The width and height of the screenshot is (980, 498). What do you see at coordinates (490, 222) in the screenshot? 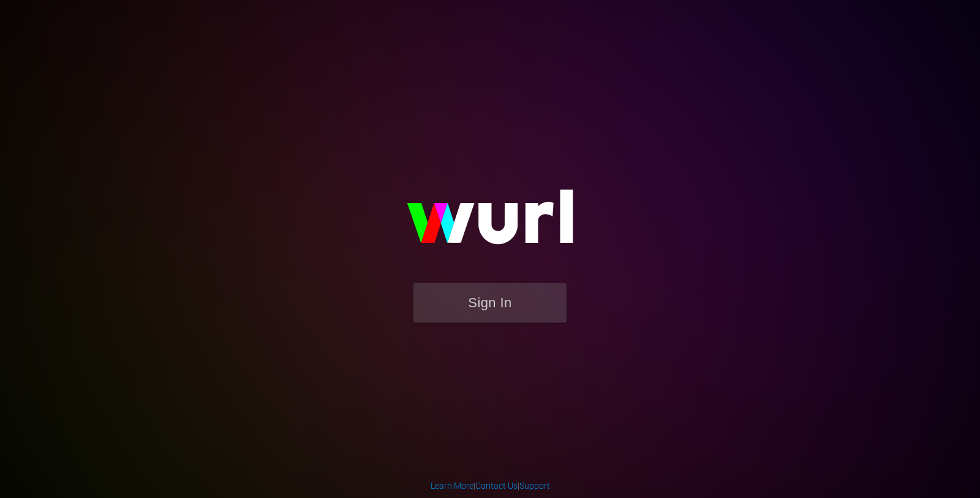
I see `img: wurl-logo-on-black-223613ac3d8ba8fe6dc639794a292ebdb59501304c7dfd60c99c58986ef67473.svg` at bounding box center [490, 222].